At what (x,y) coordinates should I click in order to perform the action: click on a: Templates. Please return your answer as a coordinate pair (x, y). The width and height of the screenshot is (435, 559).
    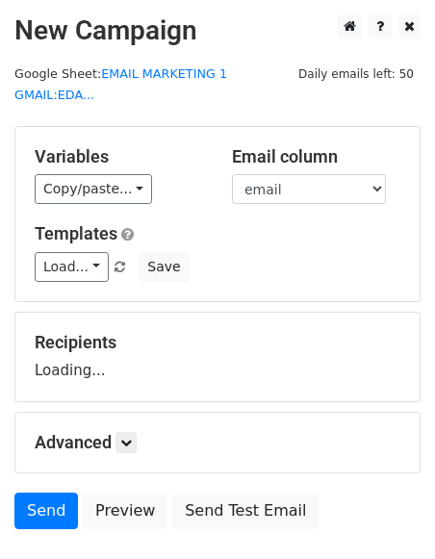
    Looking at the image, I should click on (76, 233).